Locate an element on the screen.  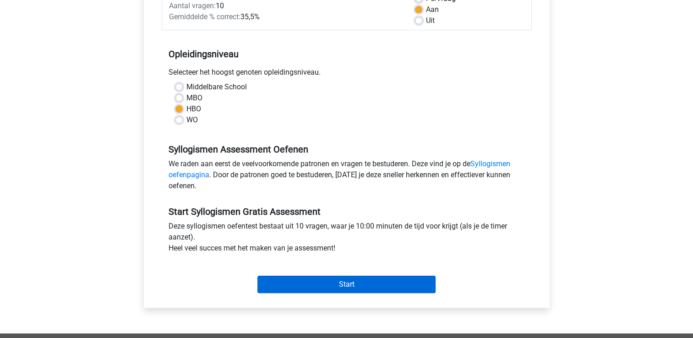
label: HBO is located at coordinates (194, 109).